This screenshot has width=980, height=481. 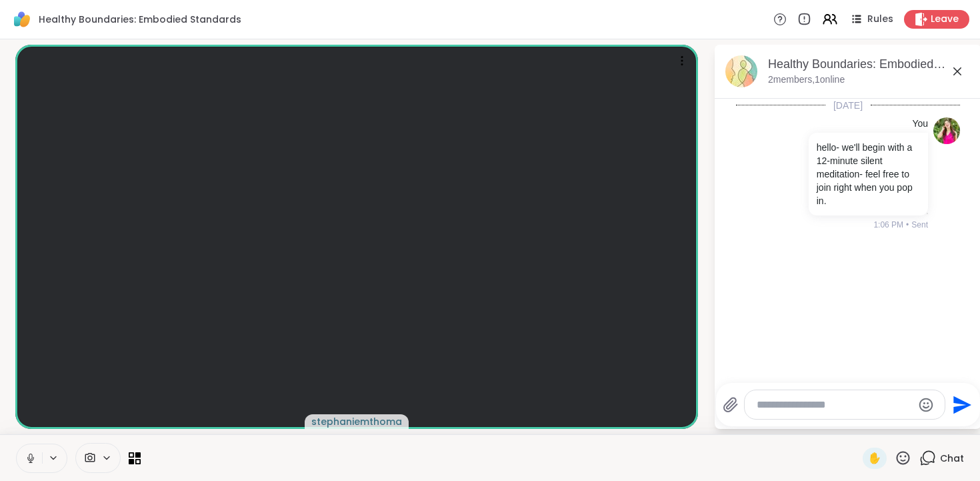 What do you see at coordinates (806, 80) in the screenshot?
I see `p: 2 members, 1 online` at bounding box center [806, 80].